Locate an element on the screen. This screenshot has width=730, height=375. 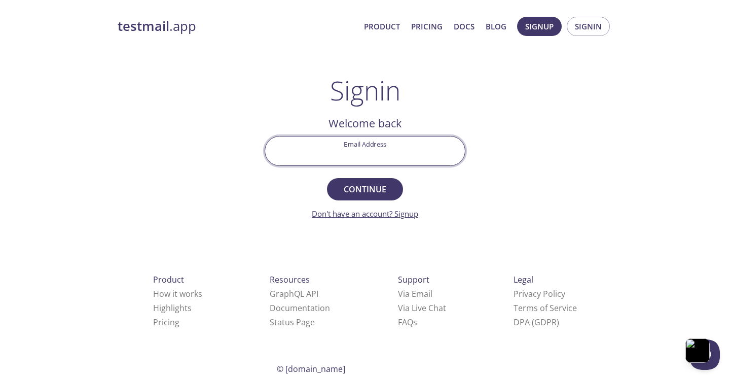
a: Via Email is located at coordinates (415, 294).